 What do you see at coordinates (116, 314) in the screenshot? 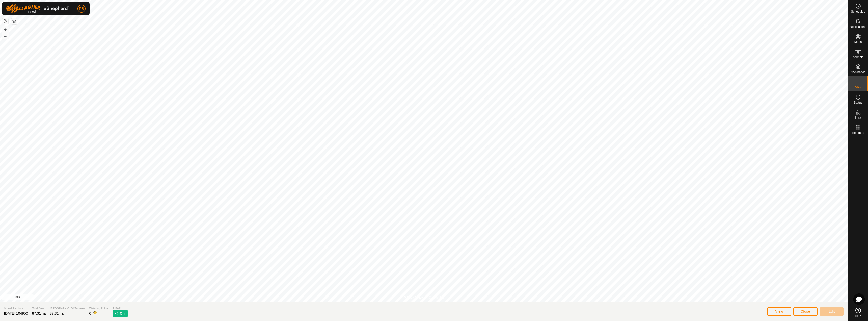
I see `img: turn-on` at bounding box center [116, 314].